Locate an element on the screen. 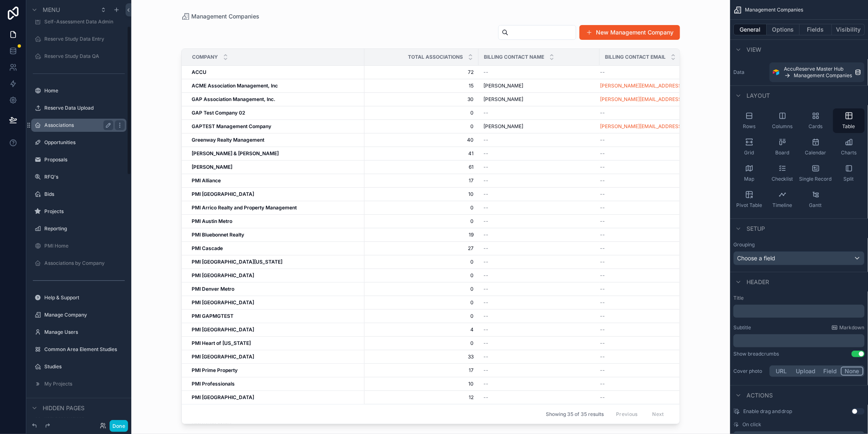 This screenshot has height=434, width=868. span: Actions is located at coordinates (760, 395).